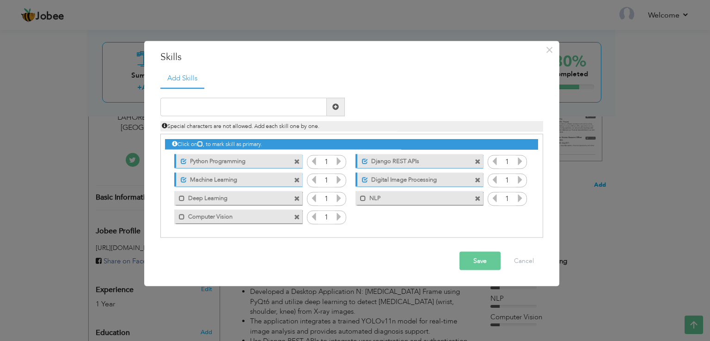  Describe the element at coordinates (351, 144) in the screenshot. I see `div: Click on , to mark skill as primary.` at that location.